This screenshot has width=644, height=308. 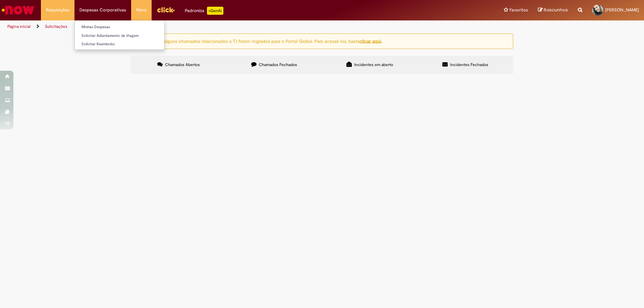 What do you see at coordinates (141, 10) in the screenshot?
I see `span: More` at bounding box center [141, 10].